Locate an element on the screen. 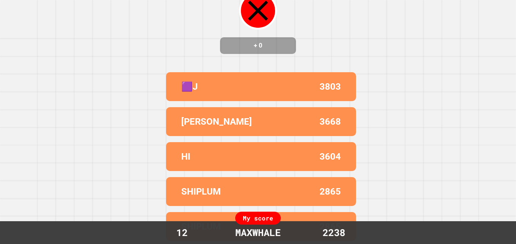  p: HI is located at coordinates (186, 157).